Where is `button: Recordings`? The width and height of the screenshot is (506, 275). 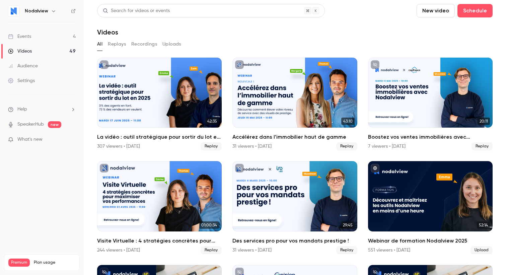
button: Recordings is located at coordinates (144, 44).